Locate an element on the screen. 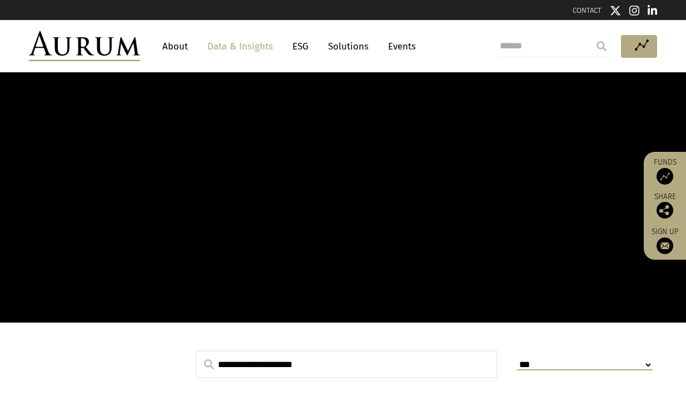 This screenshot has width=686, height=411. a: Sign up is located at coordinates (665, 240).